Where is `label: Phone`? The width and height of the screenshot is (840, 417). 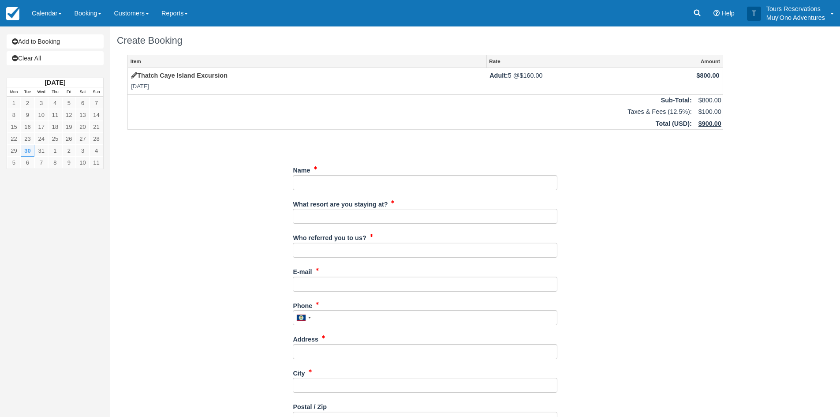
label: Phone is located at coordinates (303, 304).